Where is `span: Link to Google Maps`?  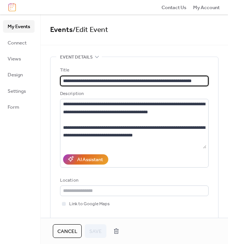
span: Link to Google Maps is located at coordinates (89, 204).